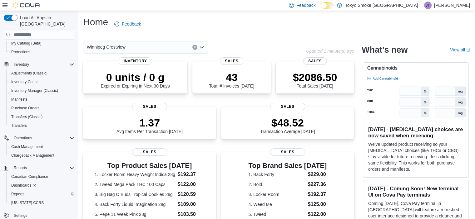 The image size is (475, 219). I want to click on dd: $125.00, so click(317, 205).